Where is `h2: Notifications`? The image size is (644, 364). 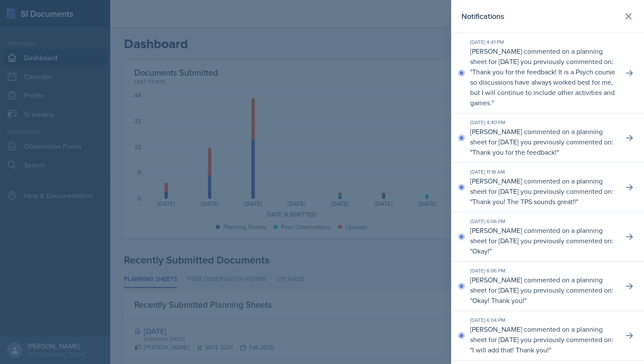
h2: Notifications is located at coordinates (482, 16).